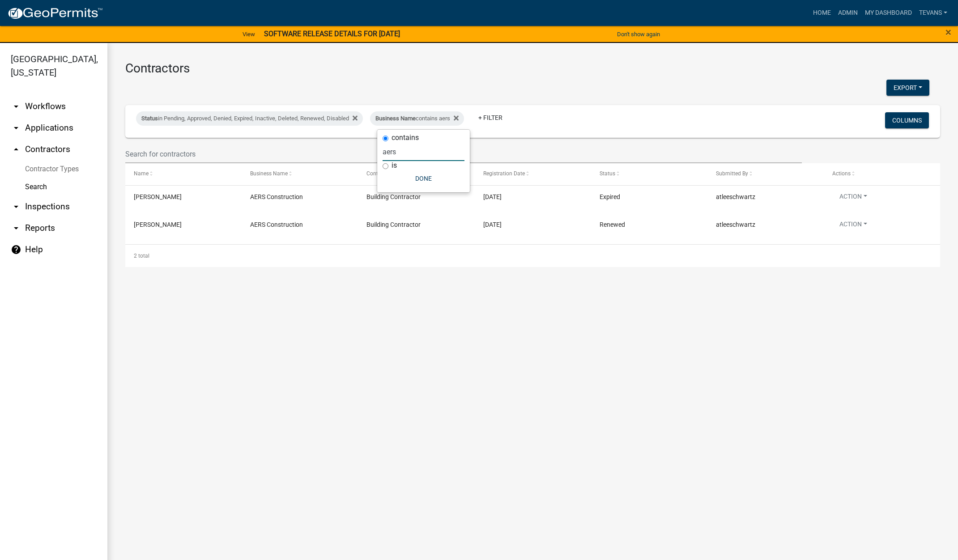 The height and width of the screenshot is (560, 958). Describe the element at coordinates (249, 118) in the screenshot. I see `div: in Pending, Approved, Denied, Expired, Inactive, Deleted, Renewed, Disabled` at that location.